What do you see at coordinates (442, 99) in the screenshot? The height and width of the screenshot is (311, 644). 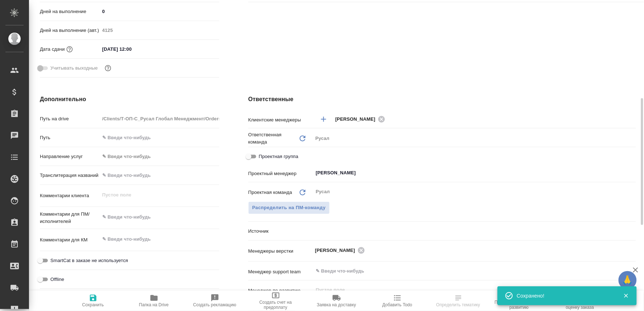 I see `h4: Ответственные` at bounding box center [442, 99].